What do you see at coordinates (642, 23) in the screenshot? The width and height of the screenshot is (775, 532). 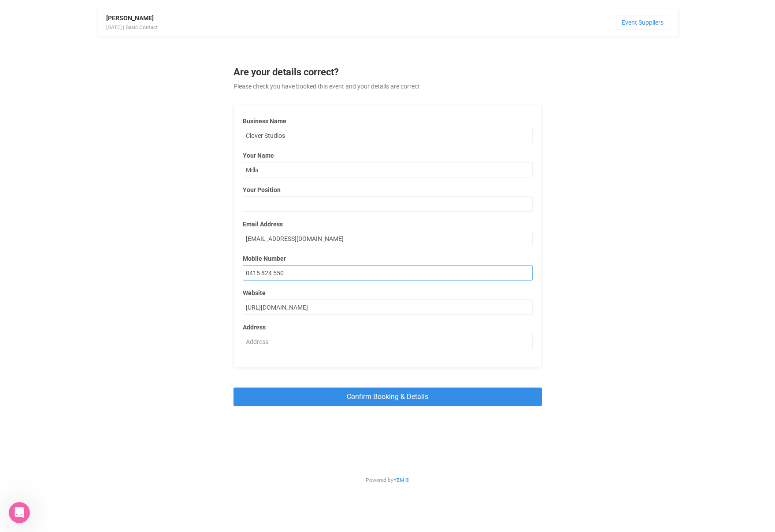 I see `a: Event Suppliers` at bounding box center [642, 23].